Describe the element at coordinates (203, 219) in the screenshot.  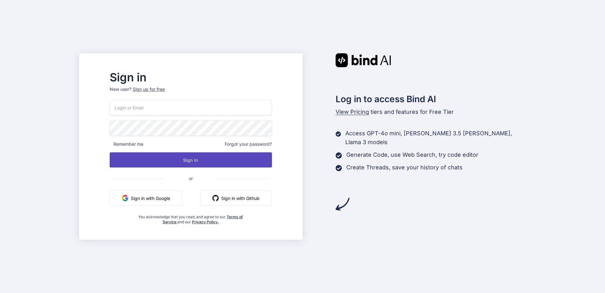
I see `a: Terms of Service` at that location.